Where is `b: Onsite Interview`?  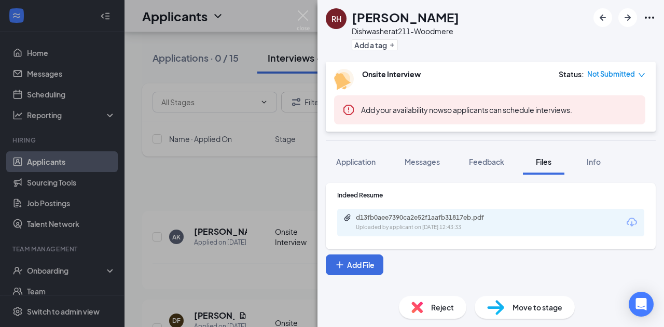 b: Onsite Interview is located at coordinates (391, 74).